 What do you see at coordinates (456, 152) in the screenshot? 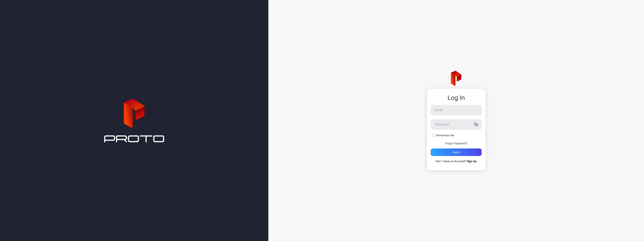
I see `div: Log in` at bounding box center [456, 152].